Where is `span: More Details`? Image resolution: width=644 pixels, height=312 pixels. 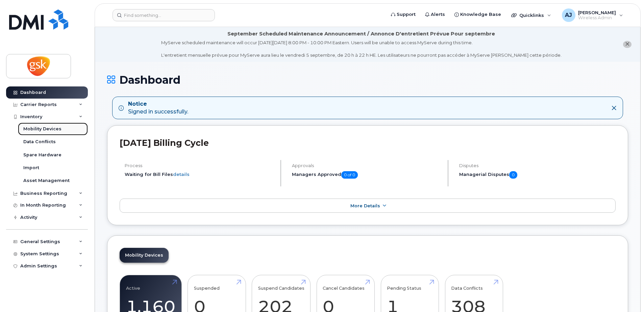
span: More Details is located at coordinates (365, 205).